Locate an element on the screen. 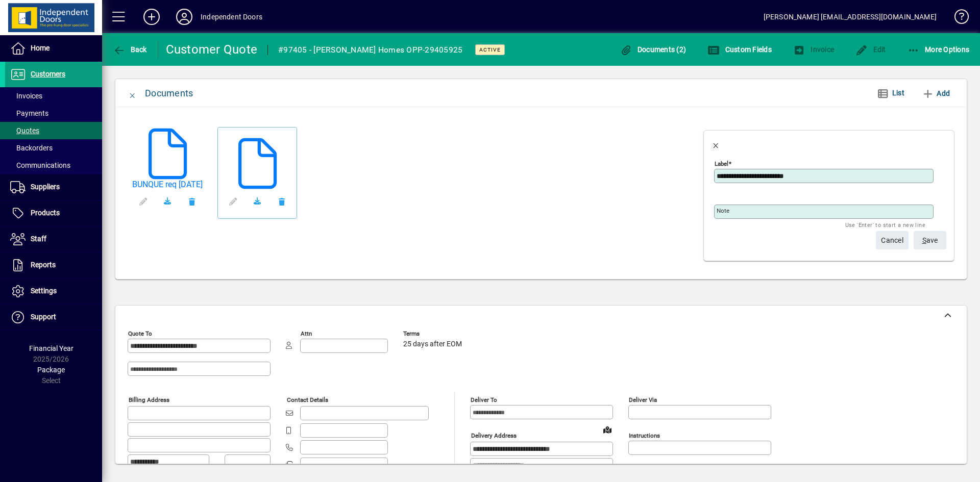  a: Communications is located at coordinates (53, 165).